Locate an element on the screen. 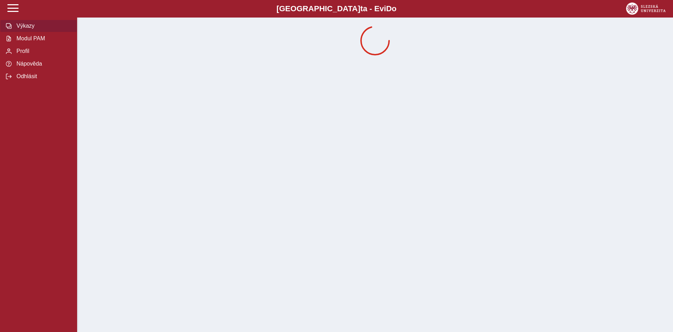 This screenshot has width=673, height=332. span: D is located at coordinates (389, 8).